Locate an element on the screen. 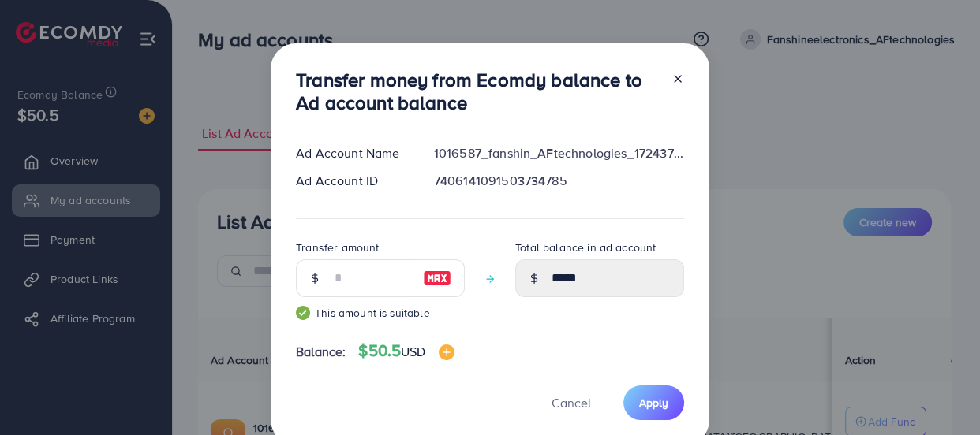 The height and width of the screenshot is (435, 980). div: 1016587_fanshin_AFtechnologies_1724376603997 is located at coordinates (559, 153).